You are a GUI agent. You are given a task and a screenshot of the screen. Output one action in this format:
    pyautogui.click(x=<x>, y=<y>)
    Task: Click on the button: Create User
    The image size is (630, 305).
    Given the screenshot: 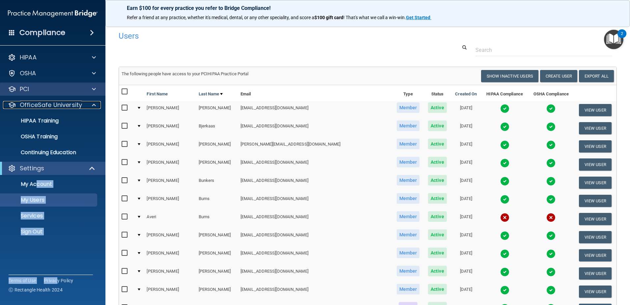 What is the action you would take?
    pyautogui.click(x=559, y=76)
    